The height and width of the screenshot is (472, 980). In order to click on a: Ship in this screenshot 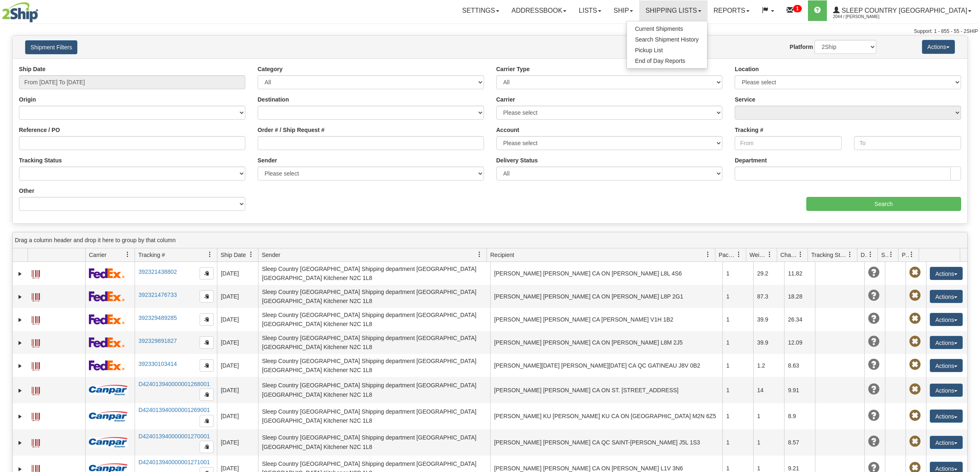, I will do `click(623, 11)`.